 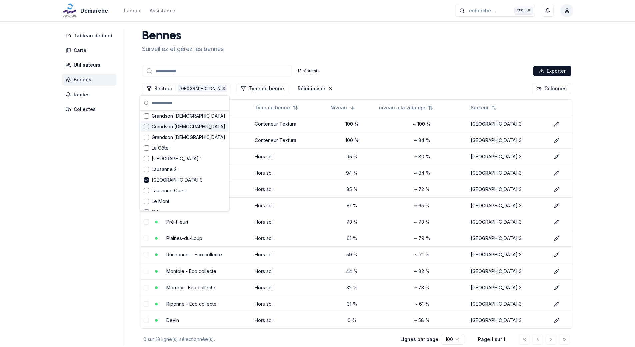 I want to click on div: 0 sur 13 ligne(s) sélectionnée(s)., so click(x=267, y=339).